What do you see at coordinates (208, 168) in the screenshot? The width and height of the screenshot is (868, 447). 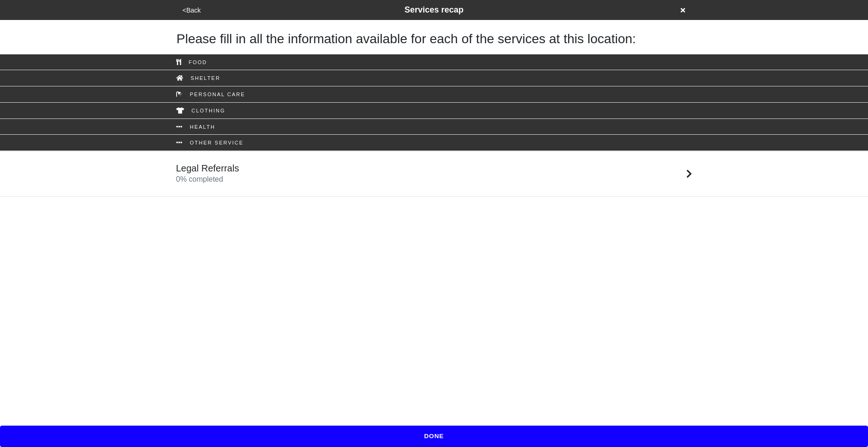 I see `h5: Legal Referrals` at bounding box center [208, 168].